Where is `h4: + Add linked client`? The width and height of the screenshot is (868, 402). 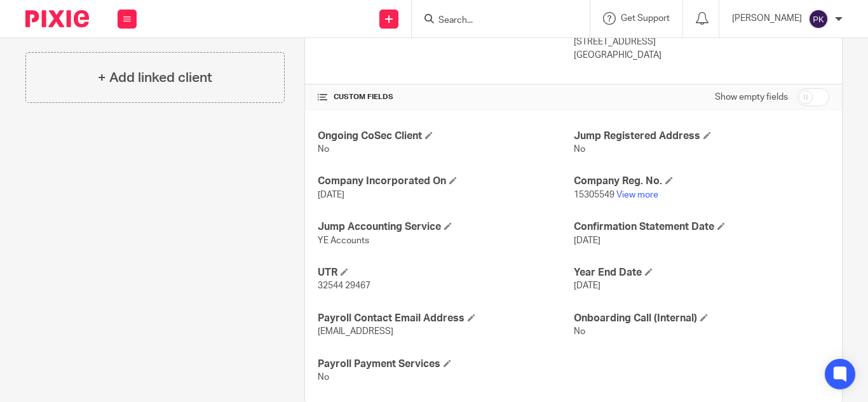 h4: + Add linked client is located at coordinates (155, 78).